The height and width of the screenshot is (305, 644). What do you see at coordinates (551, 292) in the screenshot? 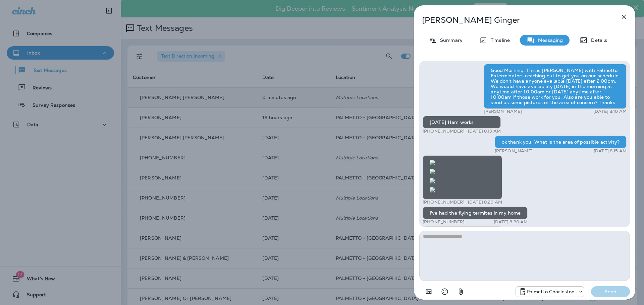
I see `p: Palmetto Charleston` at bounding box center [551, 292].